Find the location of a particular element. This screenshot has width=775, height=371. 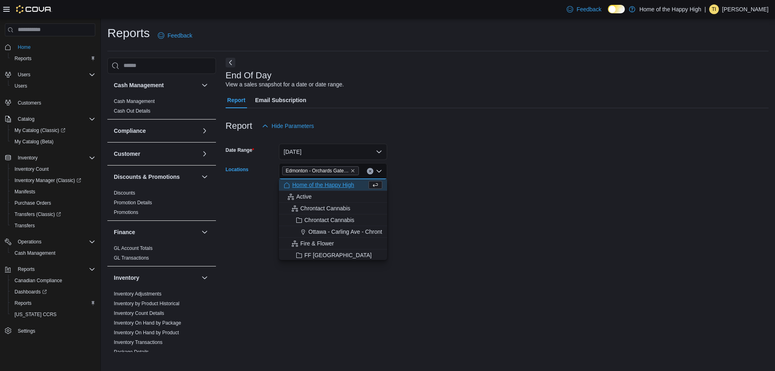

a: Purchase Orders is located at coordinates (33, 203).